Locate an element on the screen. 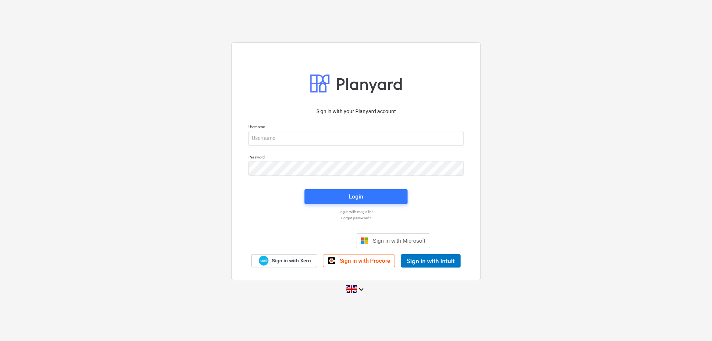  span: Sign in with Procore is located at coordinates (365, 261).